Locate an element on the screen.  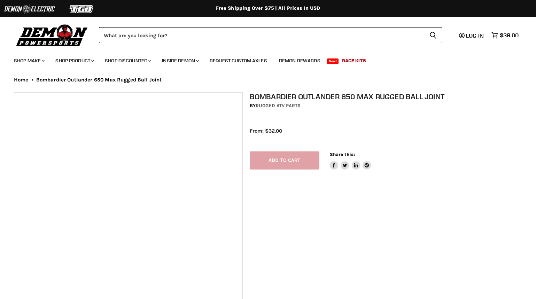
a: Rugged ATV Parts is located at coordinates (278, 105).